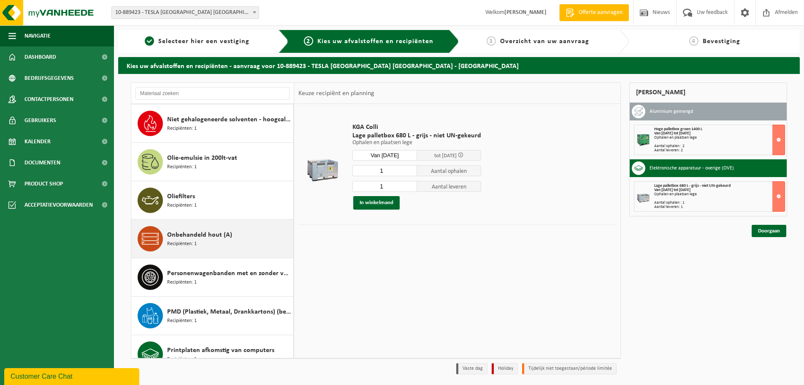 This screenshot has width=804, height=385. Describe the element at coordinates (377, 203) in the screenshot. I see `button: In winkelmand` at that location.